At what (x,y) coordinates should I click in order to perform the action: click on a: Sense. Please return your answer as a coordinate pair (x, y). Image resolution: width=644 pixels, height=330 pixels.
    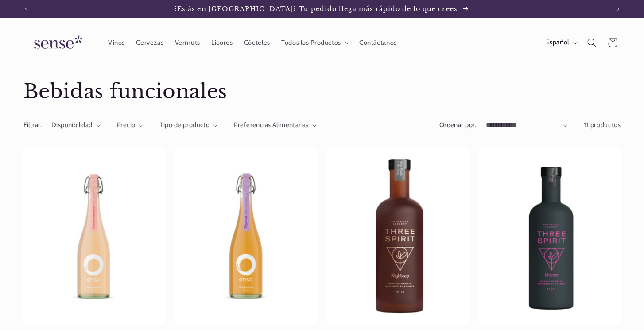
    Looking at the image, I should click on (57, 43).